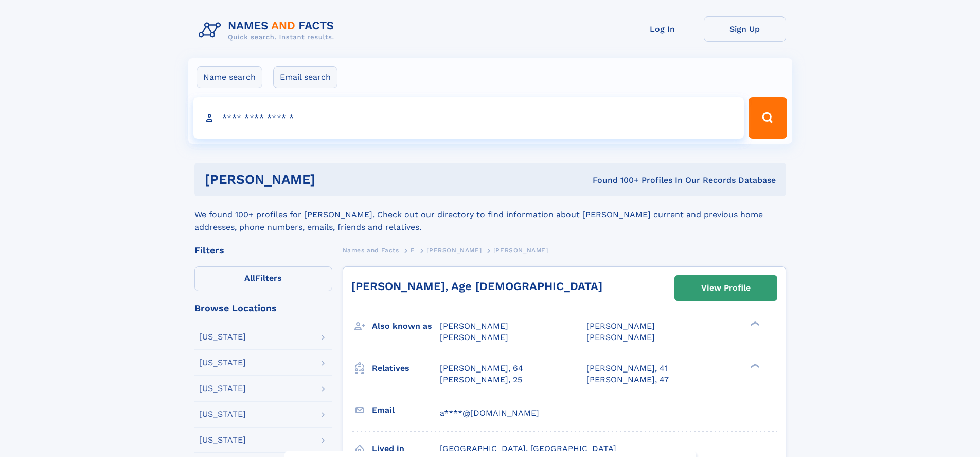 This screenshot has height=457, width=980. What do you see at coordinates (305, 77) in the screenshot?
I see `label: Email search` at bounding box center [305, 77].